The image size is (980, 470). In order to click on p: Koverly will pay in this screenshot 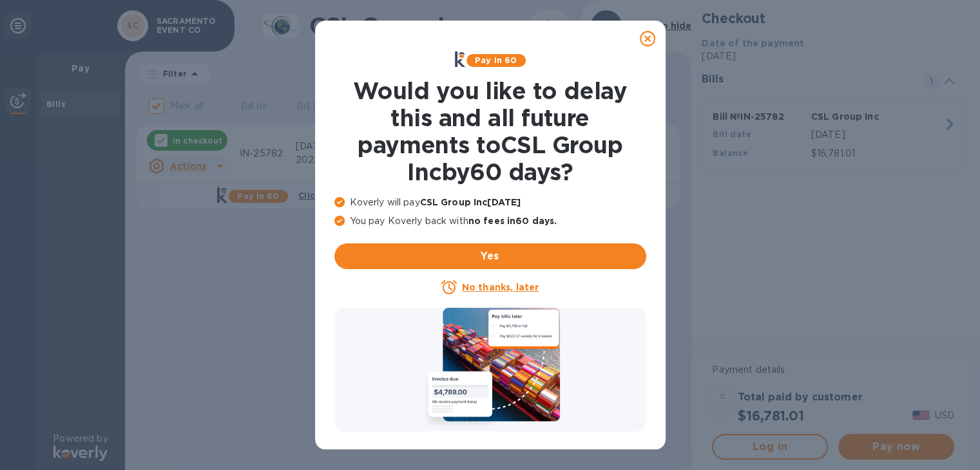, I will do `click(490, 202)`.